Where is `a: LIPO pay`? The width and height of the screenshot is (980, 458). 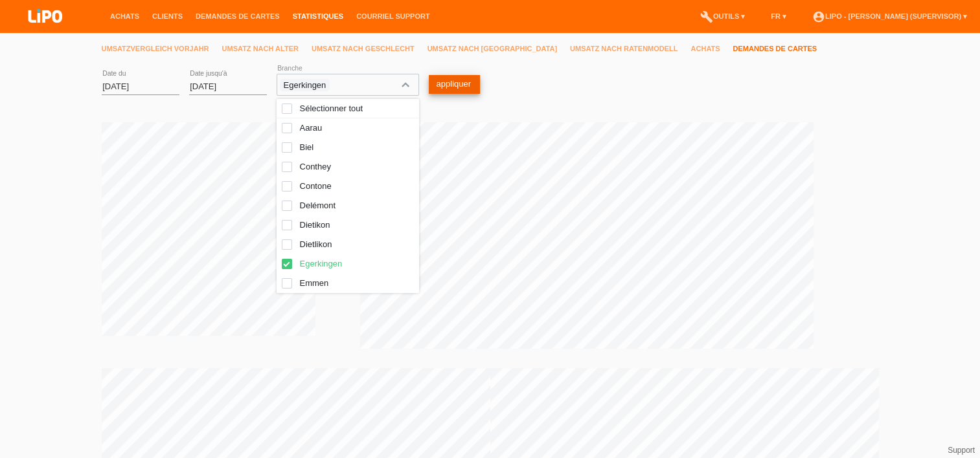
a: LIPO pay is located at coordinates (45, 31).